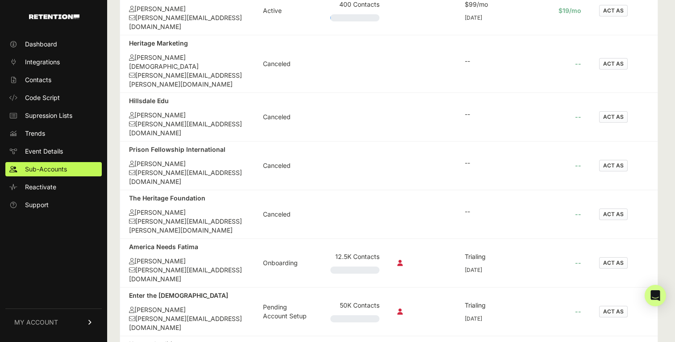 The width and height of the screenshot is (675, 342). I want to click on span: Event Details, so click(44, 151).